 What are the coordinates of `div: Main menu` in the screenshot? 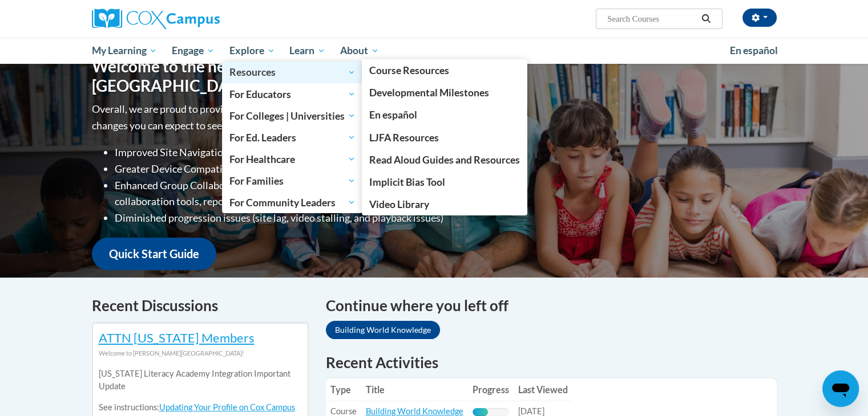 It's located at (434, 50).